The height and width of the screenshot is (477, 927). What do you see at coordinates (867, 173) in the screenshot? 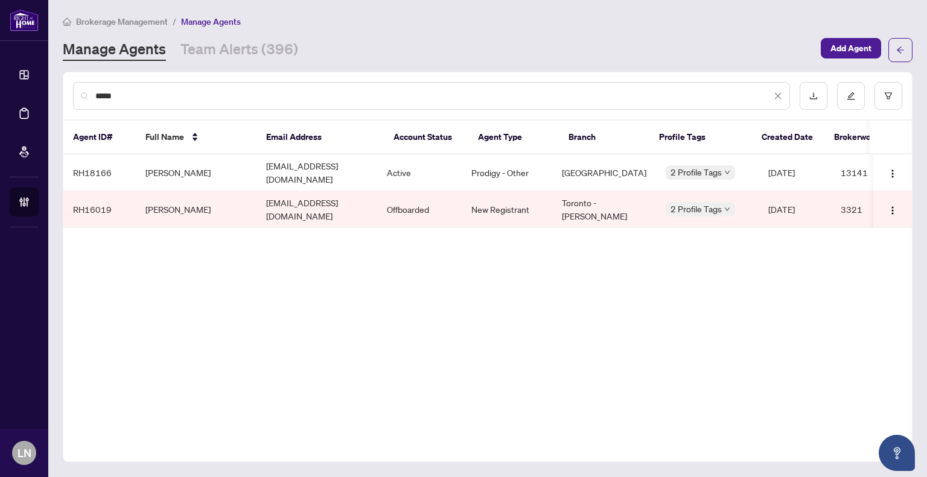
I see `td: 13141` at bounding box center [867, 173].